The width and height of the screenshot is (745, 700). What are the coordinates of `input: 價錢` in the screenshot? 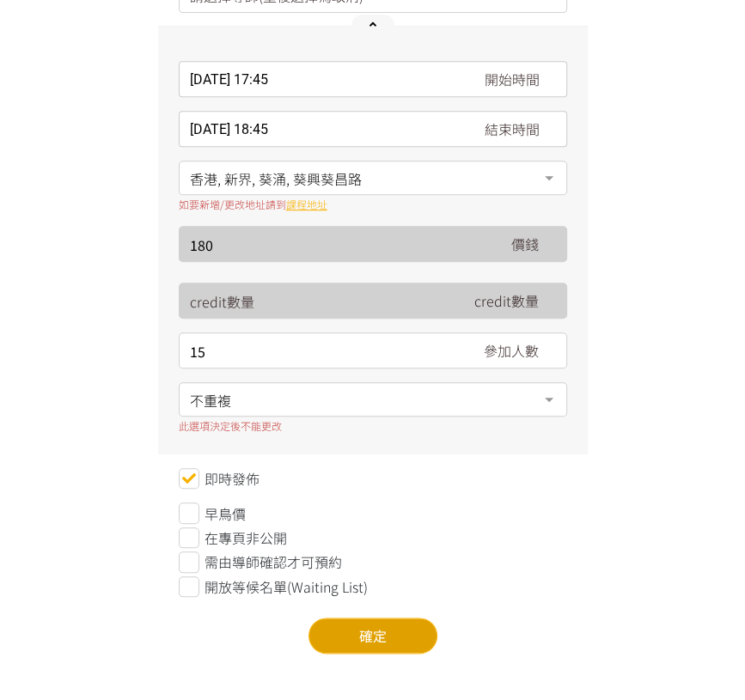 It's located at (326, 244).